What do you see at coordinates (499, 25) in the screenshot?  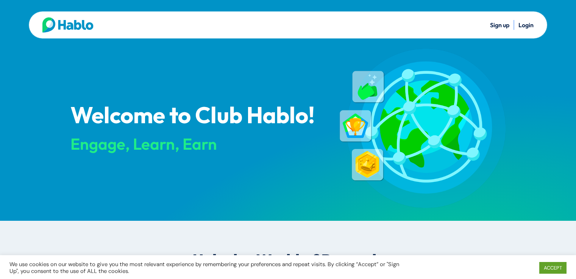 I see `a: Sign up` at bounding box center [499, 25].